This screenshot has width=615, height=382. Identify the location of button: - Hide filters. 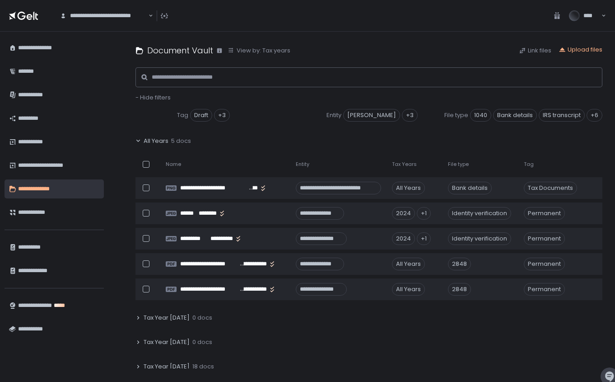
(153, 98).